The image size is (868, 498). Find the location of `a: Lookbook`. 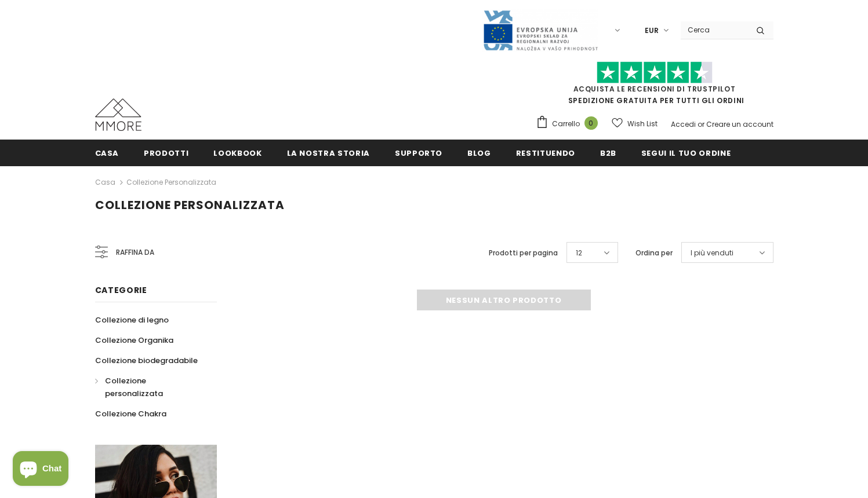

a: Lookbook is located at coordinates (237, 153).